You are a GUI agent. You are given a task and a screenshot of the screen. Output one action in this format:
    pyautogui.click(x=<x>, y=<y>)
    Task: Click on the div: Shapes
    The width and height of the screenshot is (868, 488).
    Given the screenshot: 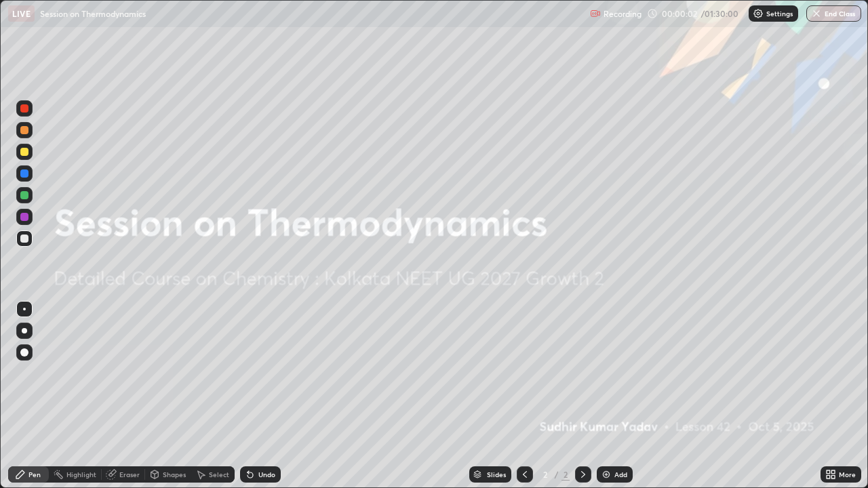 What is the action you would take?
    pyautogui.click(x=174, y=475)
    